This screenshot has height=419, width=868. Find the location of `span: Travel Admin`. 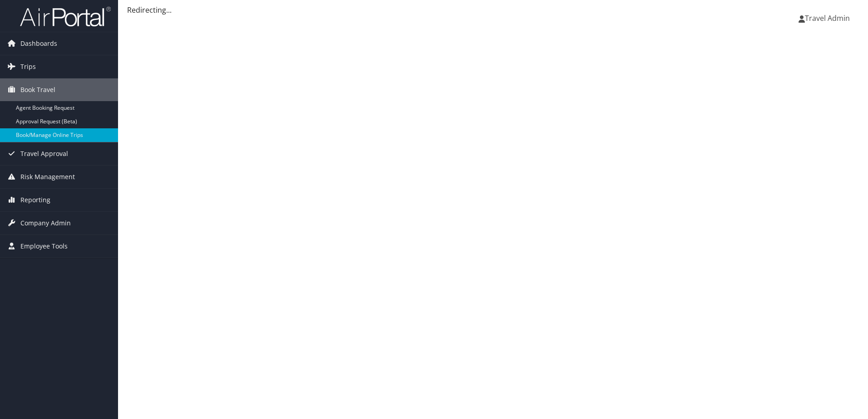

span: Travel Admin is located at coordinates (827, 18).